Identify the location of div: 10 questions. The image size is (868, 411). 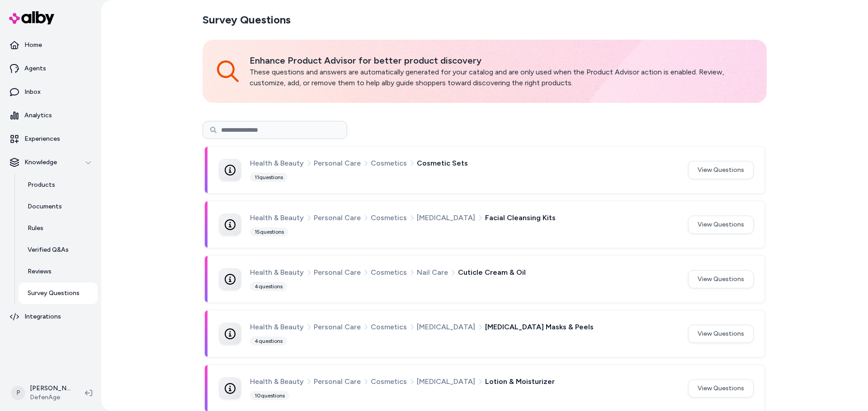
(269, 396).